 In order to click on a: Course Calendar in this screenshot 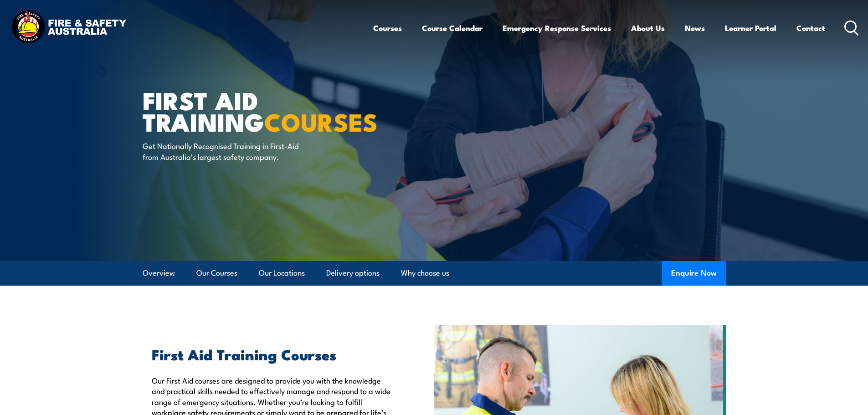, I will do `click(452, 28)`.